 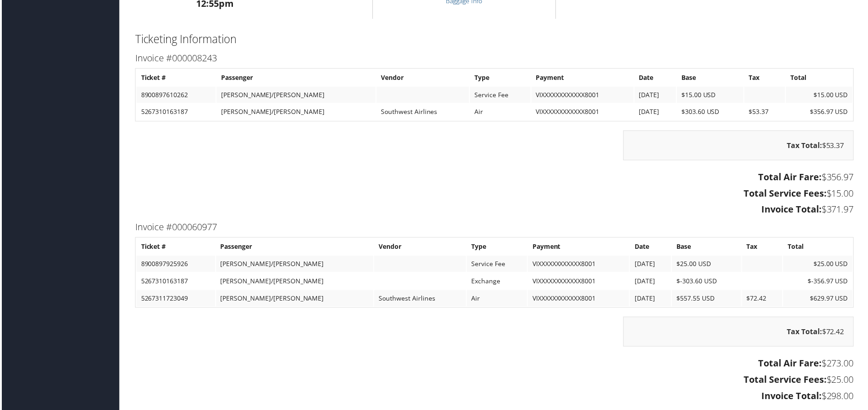 I want to click on td: $53.37, so click(x=766, y=113).